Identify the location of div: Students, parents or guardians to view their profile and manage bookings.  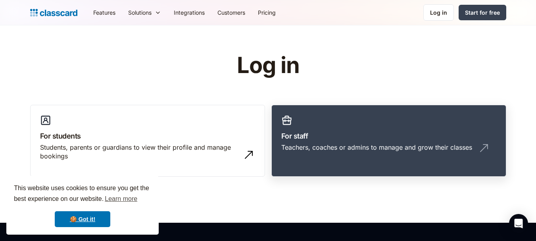
(140, 152).